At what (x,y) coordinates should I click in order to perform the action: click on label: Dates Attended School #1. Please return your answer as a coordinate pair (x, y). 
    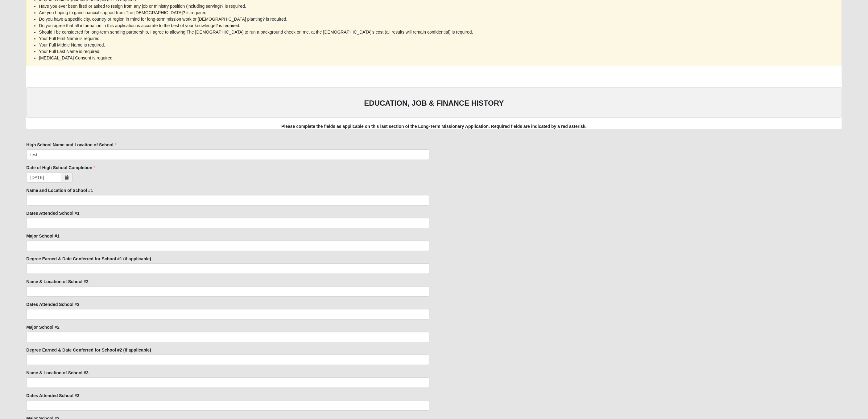
    Looking at the image, I should click on (53, 214).